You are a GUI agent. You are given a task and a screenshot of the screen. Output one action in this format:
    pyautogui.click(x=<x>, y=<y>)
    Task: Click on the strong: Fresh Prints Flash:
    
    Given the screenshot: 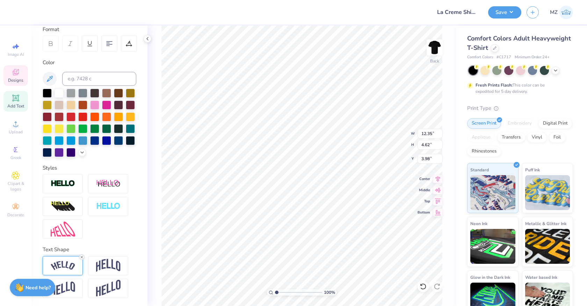 What is the action you would take?
    pyautogui.click(x=494, y=85)
    